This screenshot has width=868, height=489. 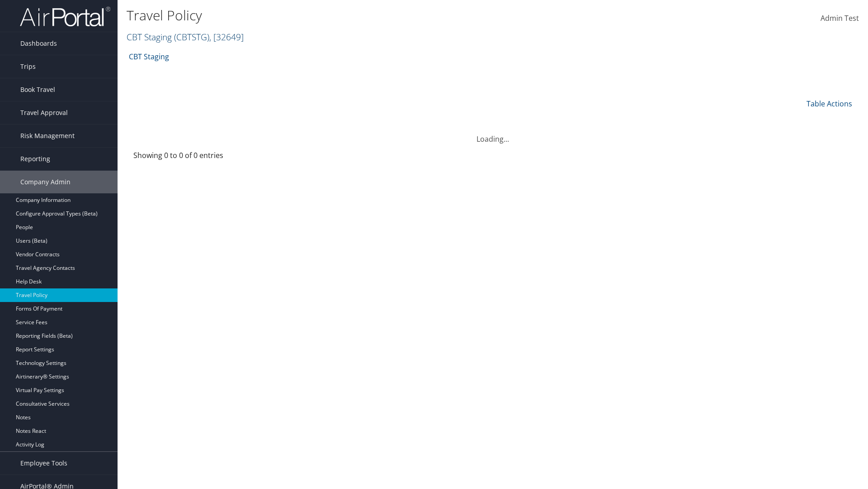 I want to click on div: Loading..., so click(x=493, y=134).